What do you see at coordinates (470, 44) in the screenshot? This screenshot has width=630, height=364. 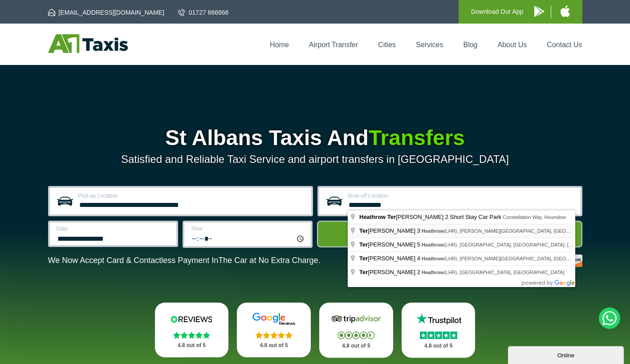 I see `a: Blog` at bounding box center [470, 44].